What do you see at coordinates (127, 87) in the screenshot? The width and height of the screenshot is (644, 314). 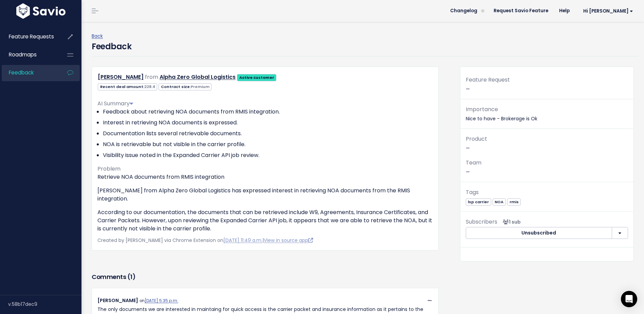 I see `span: Recent deal amount:` at bounding box center [127, 87].